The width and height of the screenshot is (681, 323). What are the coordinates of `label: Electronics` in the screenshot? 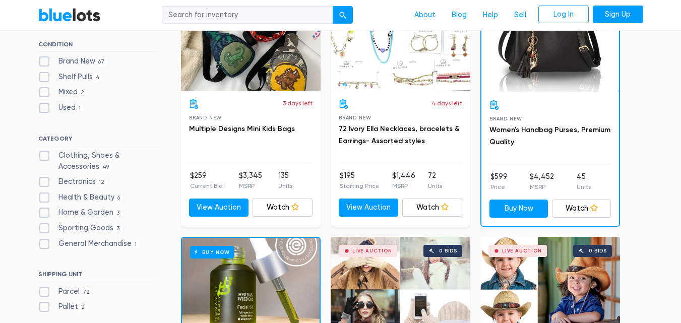 It's located at (73, 182).